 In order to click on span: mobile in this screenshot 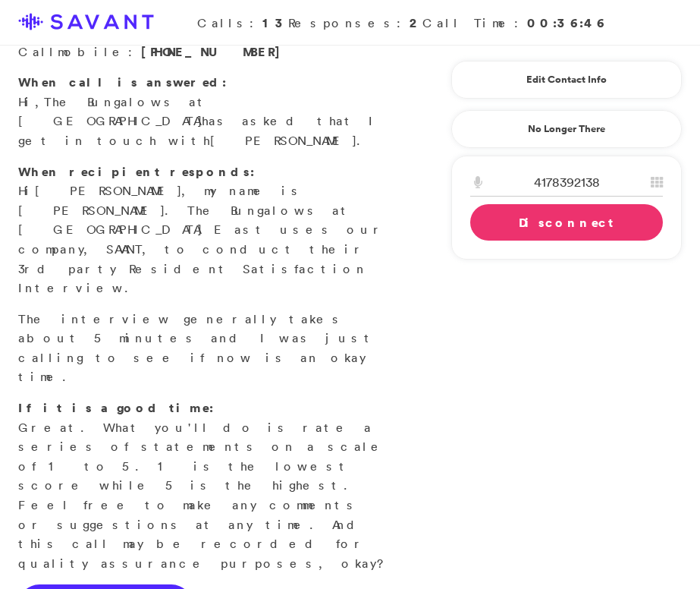, I will do `click(93, 52)`.